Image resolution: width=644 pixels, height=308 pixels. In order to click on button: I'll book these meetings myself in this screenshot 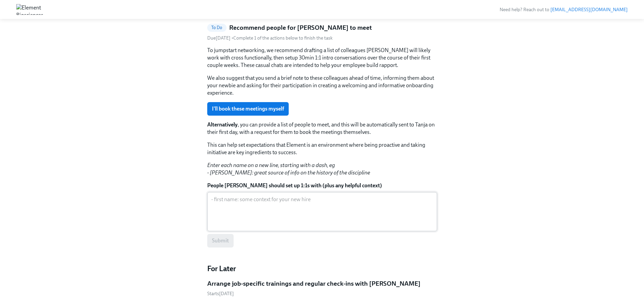, I will do `click(248, 109)`.